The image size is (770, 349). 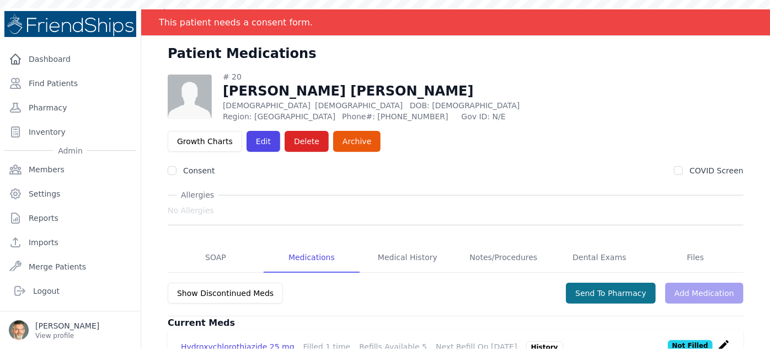 What do you see at coordinates (695, 258) in the screenshot?
I see `a: Files` at bounding box center [695, 258].